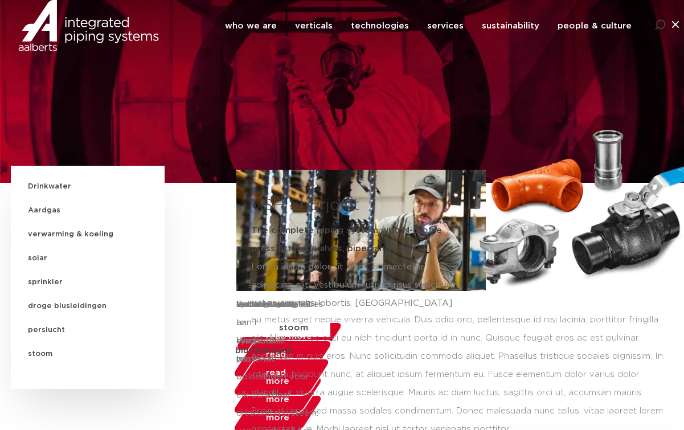  Describe the element at coordinates (88, 259) in the screenshot. I see `span: solar` at that location.